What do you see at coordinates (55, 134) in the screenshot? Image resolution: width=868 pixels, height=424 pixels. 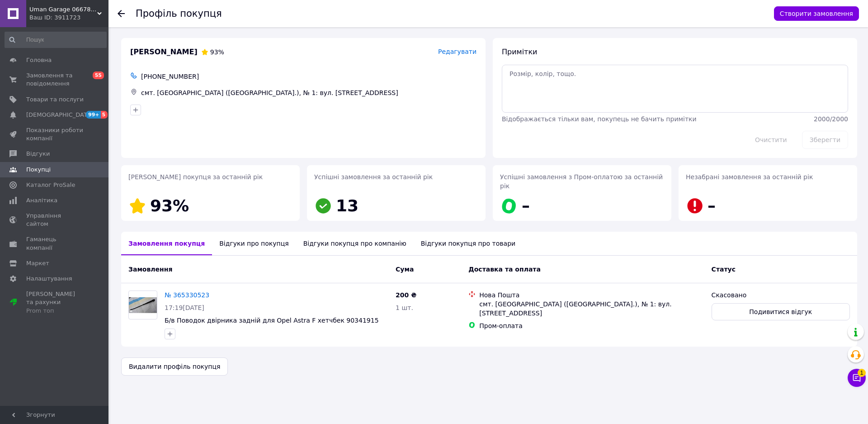 I see `span: Показники роботи компанії` at bounding box center [55, 134].